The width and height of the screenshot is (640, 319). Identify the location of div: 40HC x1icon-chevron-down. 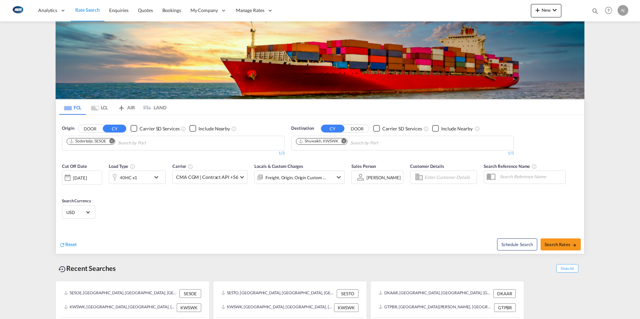
(137, 177).